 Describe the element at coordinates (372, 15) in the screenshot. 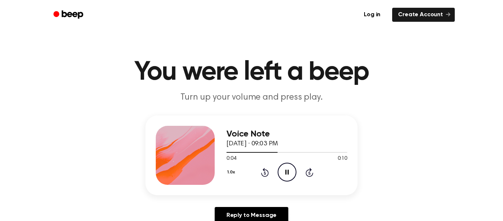

I see `a: Log in` at that location.